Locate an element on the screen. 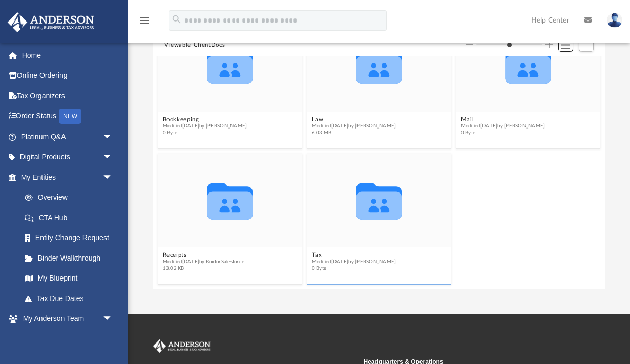 Image resolution: width=630 pixels, height=364 pixels. a: Online Ordering is located at coordinates (68, 76).